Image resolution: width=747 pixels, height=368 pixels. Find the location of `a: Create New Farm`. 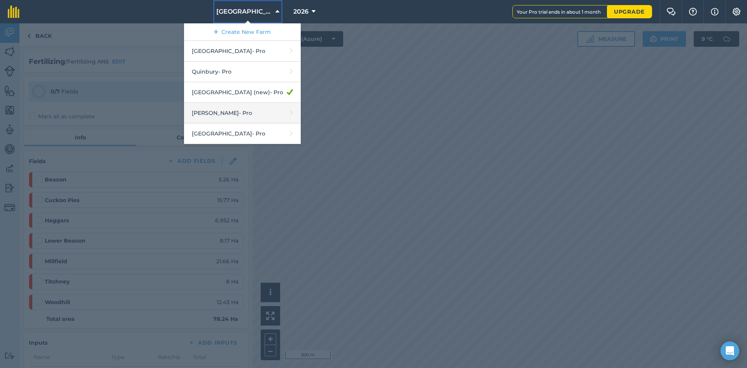

a: Create New Farm is located at coordinates (243, 32).